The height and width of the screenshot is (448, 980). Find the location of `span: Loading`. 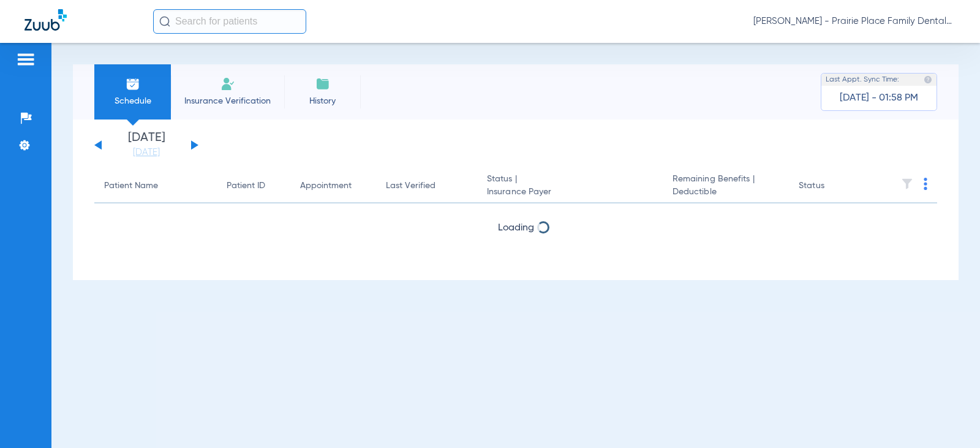

span: Loading is located at coordinates (516, 228).